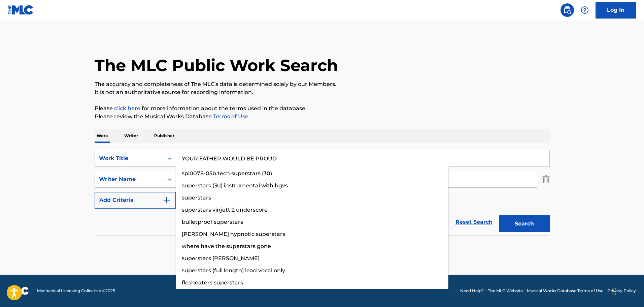 This screenshot has height=307, width=644. What do you see at coordinates (196, 197) in the screenshot?
I see `span: superstars` at bounding box center [196, 197].